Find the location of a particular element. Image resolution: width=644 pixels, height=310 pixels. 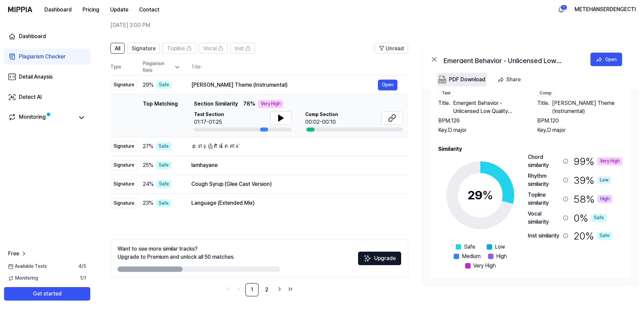

div: lamhayane is located at coordinates (295, 165).